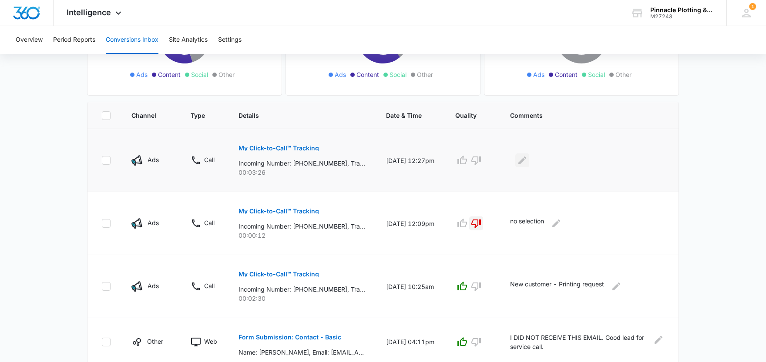  Describe the element at coordinates (581, 115) in the screenshot. I see `span: Comments` at that location.